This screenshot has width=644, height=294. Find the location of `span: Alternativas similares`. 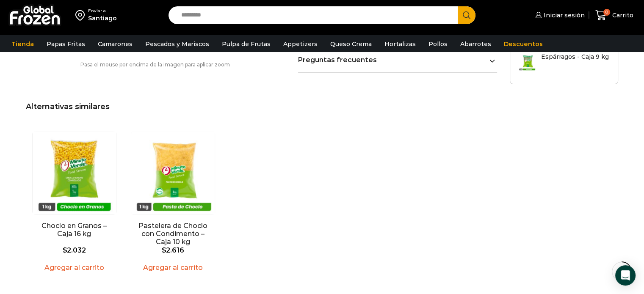

span: Alternativas similares is located at coordinates (68, 107).